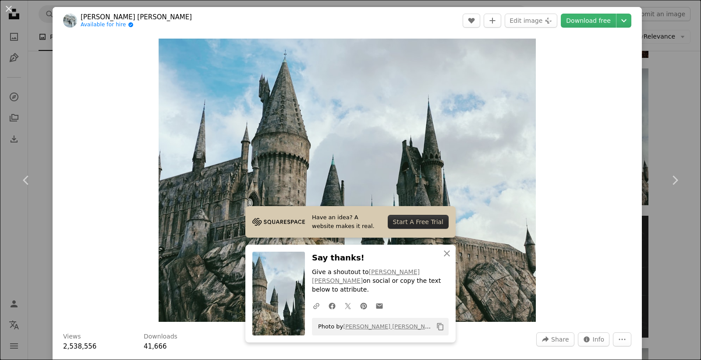  What do you see at coordinates (380, 281) in the screenshot?
I see `p: Give a shoutout to on social or copy the text below to attribute.` at bounding box center [380, 281].